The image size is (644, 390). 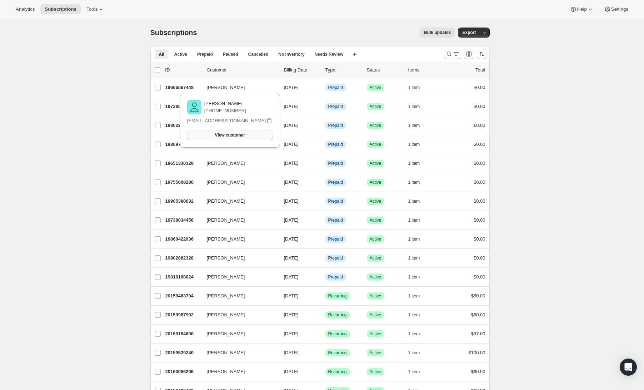 What do you see at coordinates (183, 277) in the screenshot?
I see `p: 19819168024` at bounding box center [183, 277].